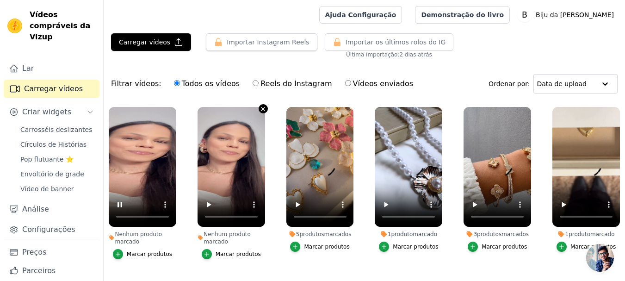 The image size is (625, 281). Describe the element at coordinates (52, 174) in the screenshot. I see `font: Envoltório de grade` at that location.